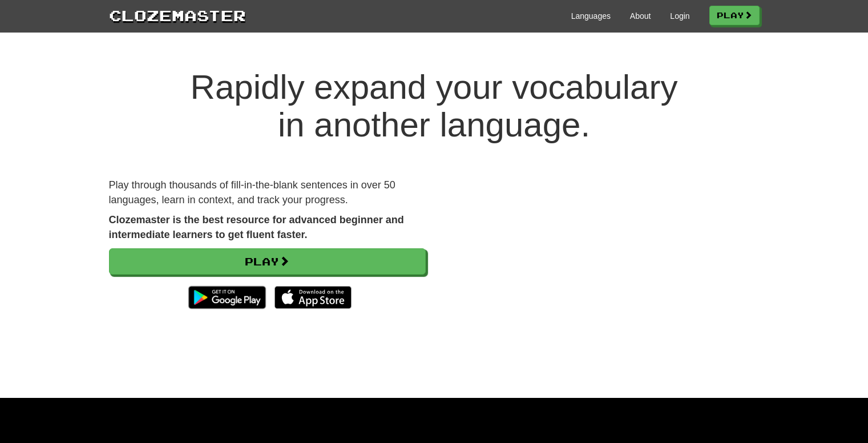  I want to click on a: About, so click(640, 16).